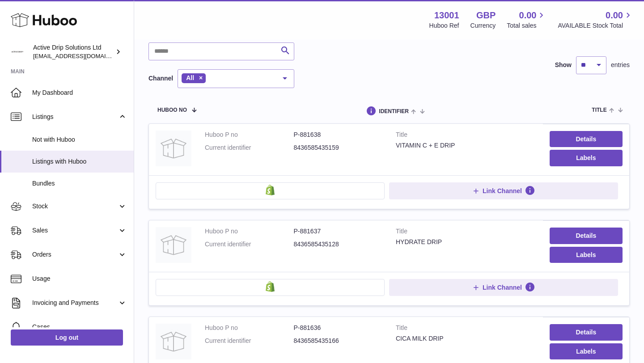 This screenshot has height=363, width=644. Describe the element at coordinates (620, 65) in the screenshot. I see `span: entries` at that location.